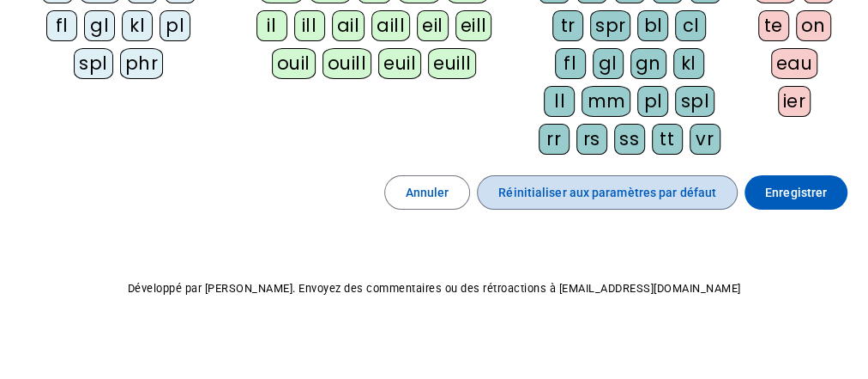 Image resolution: width=868 pixels, height=379 pixels. What do you see at coordinates (568, 26) in the screenshot?
I see `div: tr` at bounding box center [568, 26].